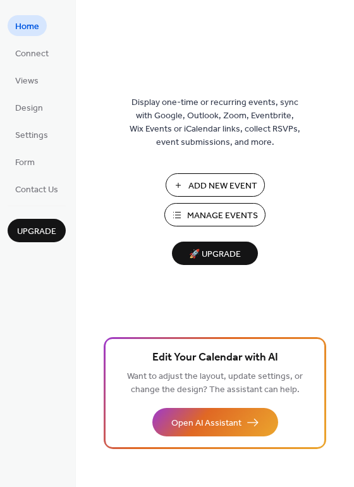 Image resolution: width=354 pixels, height=487 pixels. I want to click on a: Connect, so click(32, 52).